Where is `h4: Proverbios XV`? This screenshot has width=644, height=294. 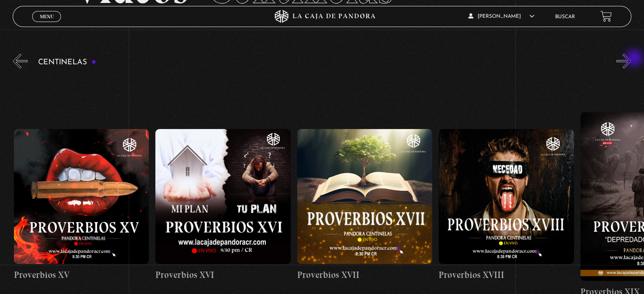 h4: Proverbios XV is located at coordinates (81, 275).